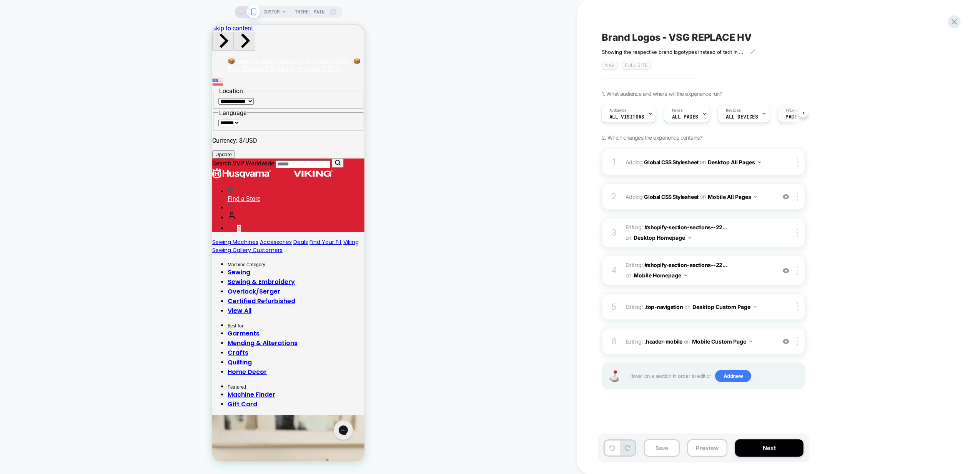 Image resolution: width=980 pixels, height=474 pixels. I want to click on a: Deals, so click(89, 217).